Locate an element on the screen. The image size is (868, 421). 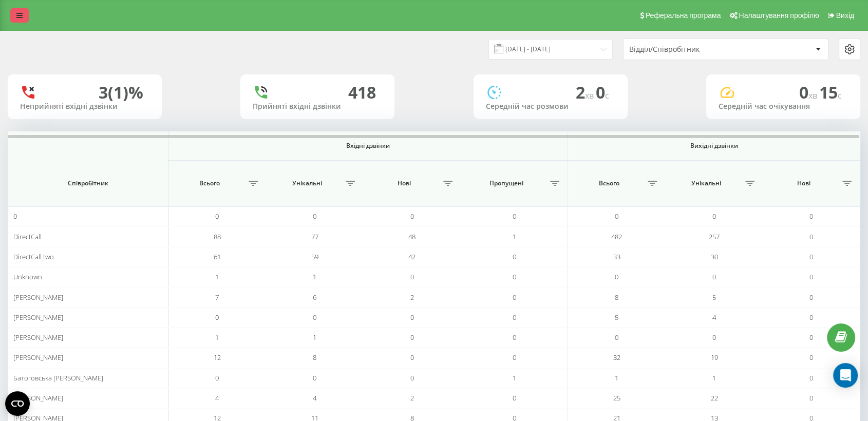
span: 59 is located at coordinates (315, 256).